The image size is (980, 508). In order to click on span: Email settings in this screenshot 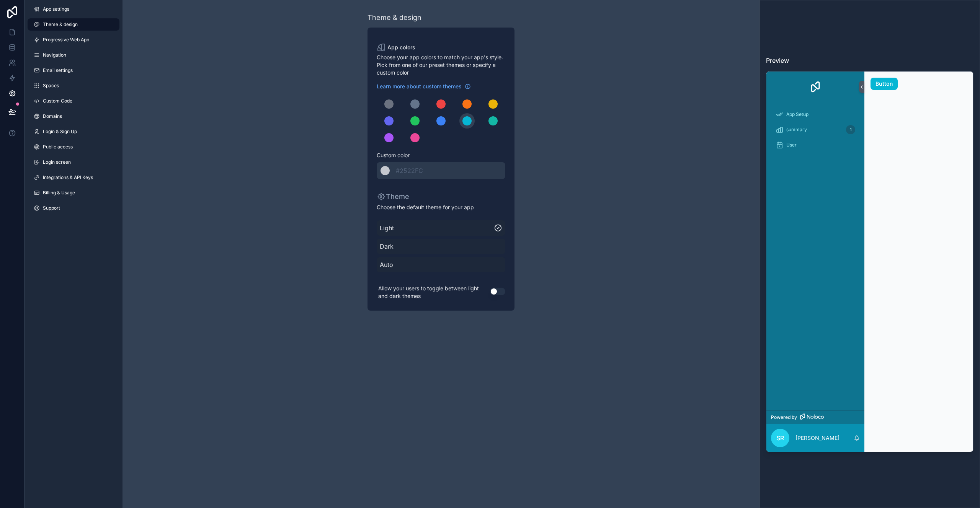, I will do `click(58, 70)`.